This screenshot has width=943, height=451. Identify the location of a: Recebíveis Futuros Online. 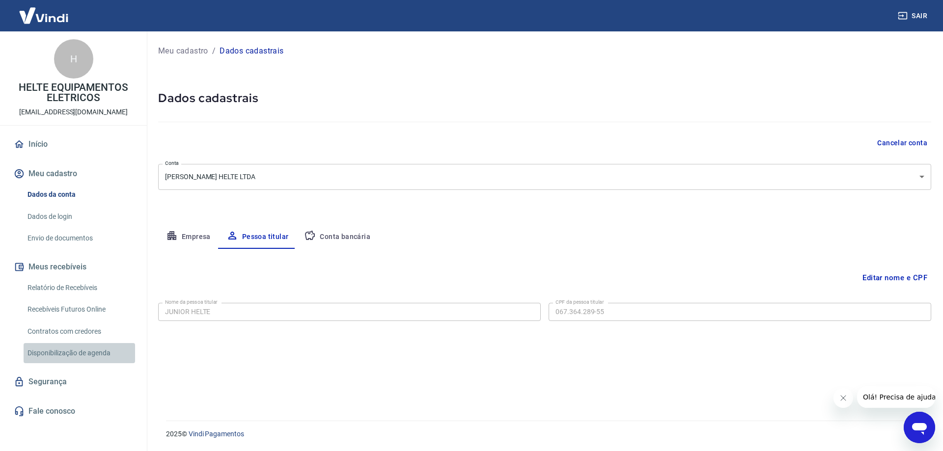
(79, 309).